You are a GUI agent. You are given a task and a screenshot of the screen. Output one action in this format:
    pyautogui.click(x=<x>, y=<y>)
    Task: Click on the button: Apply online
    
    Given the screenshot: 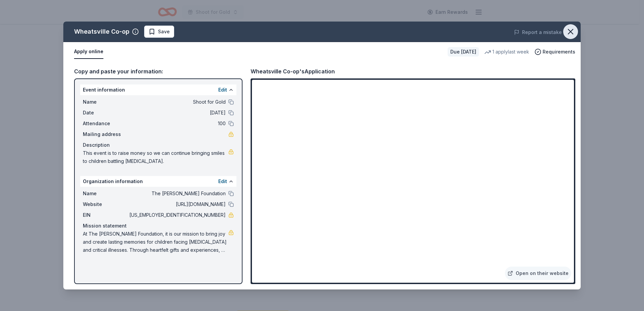 What is the action you would take?
    pyautogui.click(x=89, y=52)
    